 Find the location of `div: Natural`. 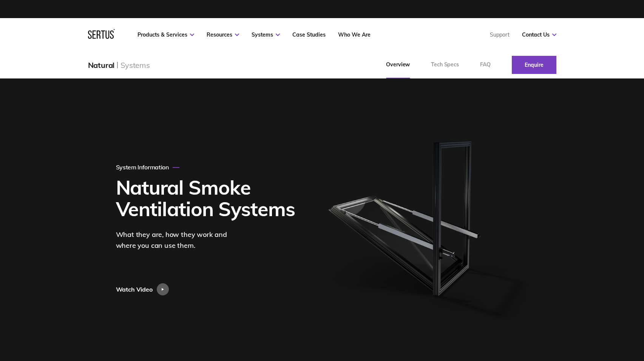

div: Natural is located at coordinates (101, 65).